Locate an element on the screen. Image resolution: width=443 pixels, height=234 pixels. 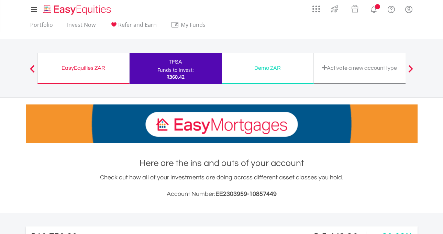
a: Notifications is located at coordinates (373, 9).